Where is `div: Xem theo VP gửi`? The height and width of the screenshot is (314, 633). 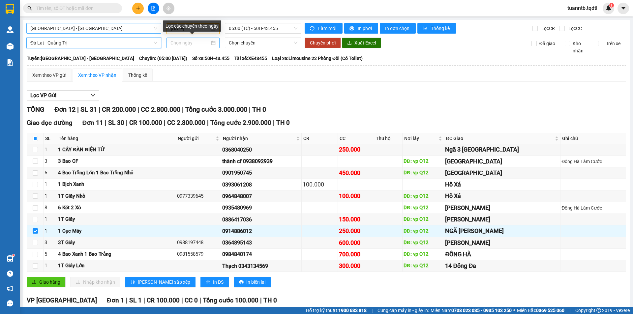 div: Xem theo VP gửi is located at coordinates (49, 75).